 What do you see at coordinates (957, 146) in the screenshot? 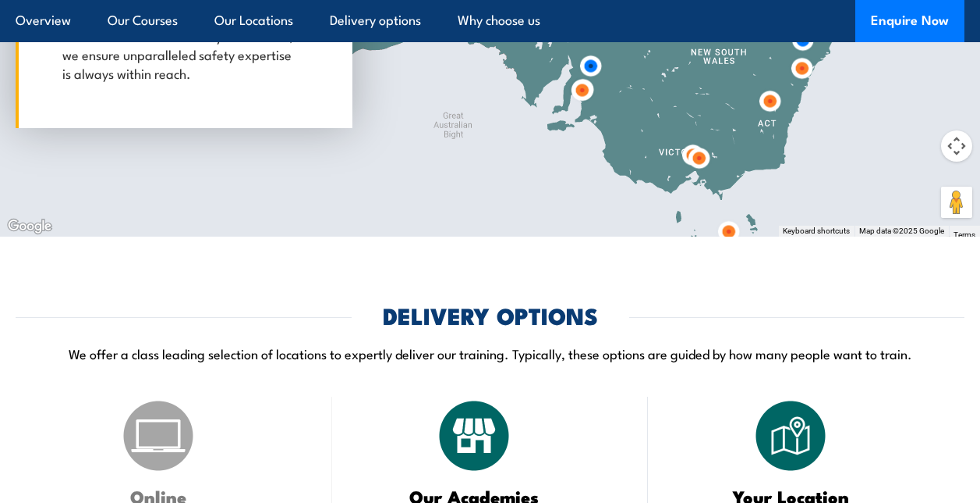
I see `button: Map camera controls` at bounding box center [957, 146].